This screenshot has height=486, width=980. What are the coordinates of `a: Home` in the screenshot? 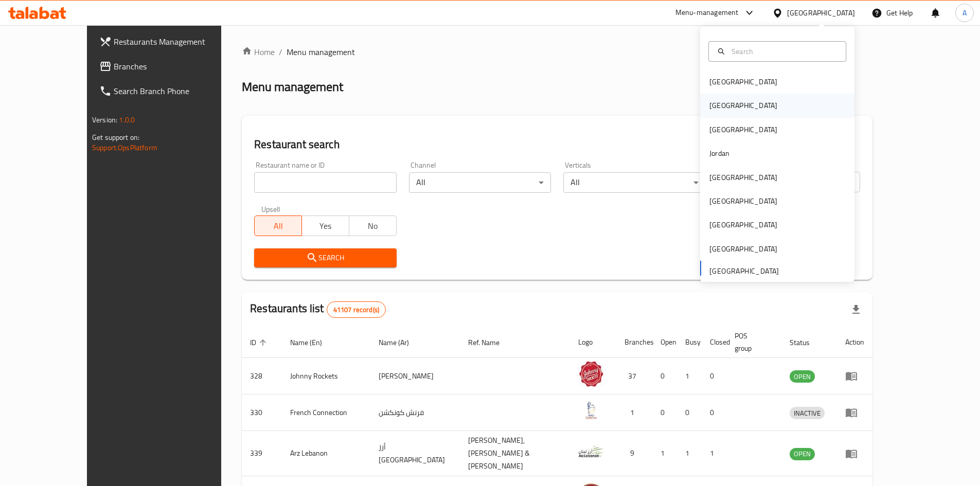 It's located at (258, 52).